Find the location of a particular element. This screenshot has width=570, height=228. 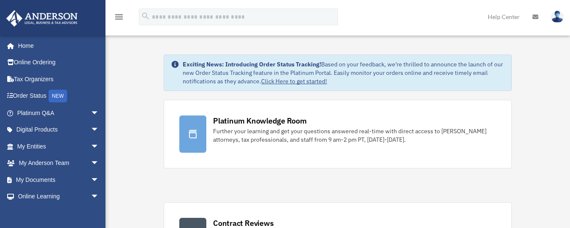

a: Online Learningarrow_drop_down is located at coordinates (59, 196).